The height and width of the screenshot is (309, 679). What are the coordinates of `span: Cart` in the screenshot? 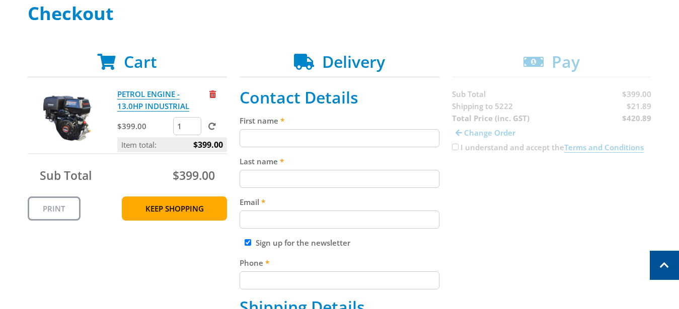 It's located at (140, 61).